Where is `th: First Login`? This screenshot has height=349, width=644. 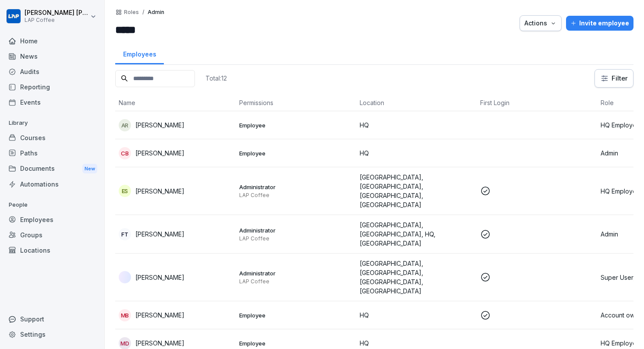
th: First Login is located at coordinates (537, 103).